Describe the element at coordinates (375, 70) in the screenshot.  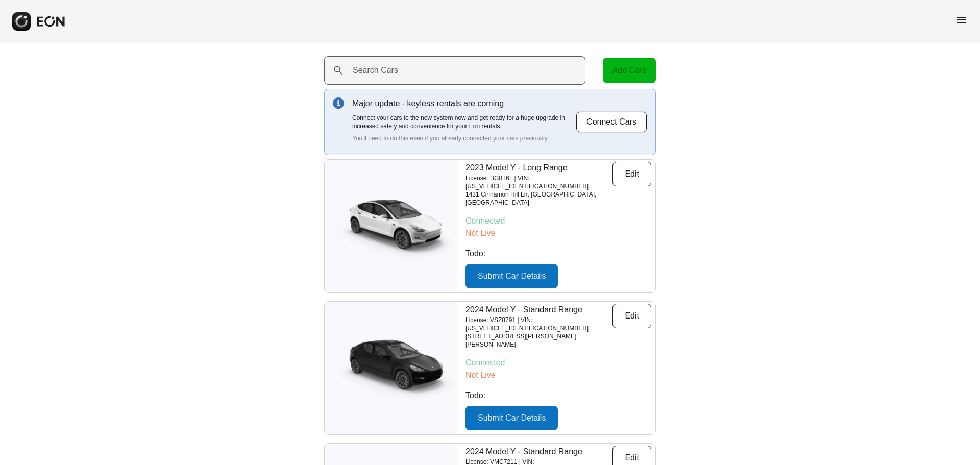
I see `label: Search Cars` at that location.